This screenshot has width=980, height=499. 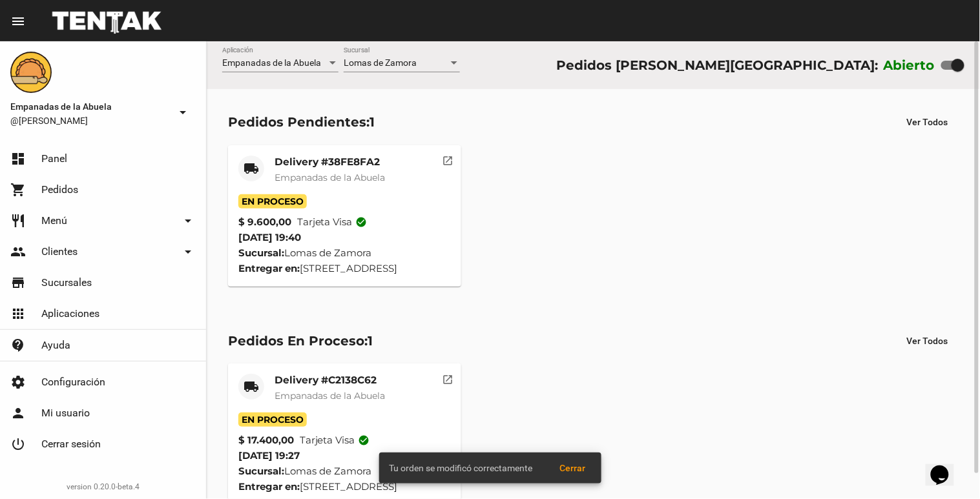 I want to click on mat-card-title: Delivery #38FE8FA2, so click(x=329, y=162).